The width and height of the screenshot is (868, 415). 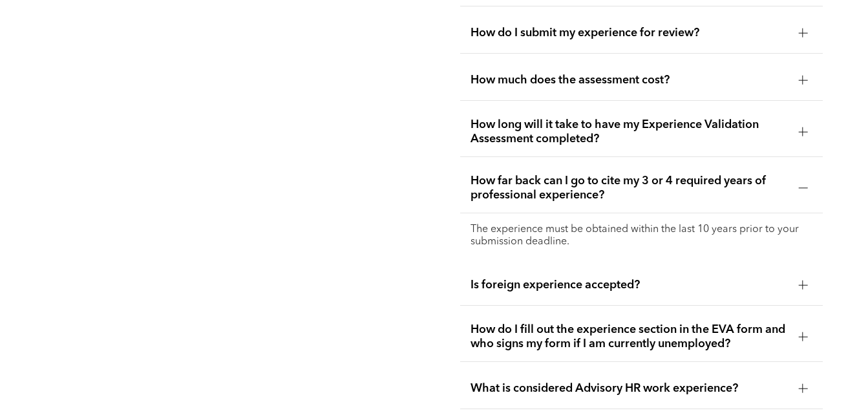 What do you see at coordinates (629, 188) in the screenshot?
I see `span: How far back can I go to cite my 3 or 4 required years of professional experience?` at bounding box center [629, 188].